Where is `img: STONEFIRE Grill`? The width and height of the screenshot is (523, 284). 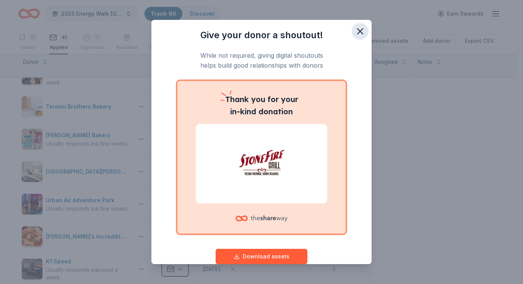 img: STONEFIRE Grill is located at coordinates (262, 164).